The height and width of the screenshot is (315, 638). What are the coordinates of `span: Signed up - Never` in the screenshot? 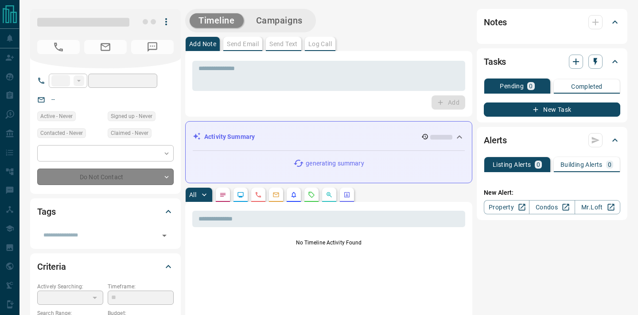 It's located at (132, 116).